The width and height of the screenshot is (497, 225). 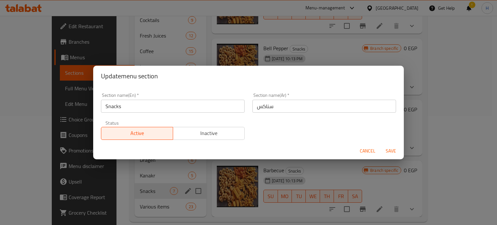 I want to click on span: Cancel, so click(x=368, y=151).